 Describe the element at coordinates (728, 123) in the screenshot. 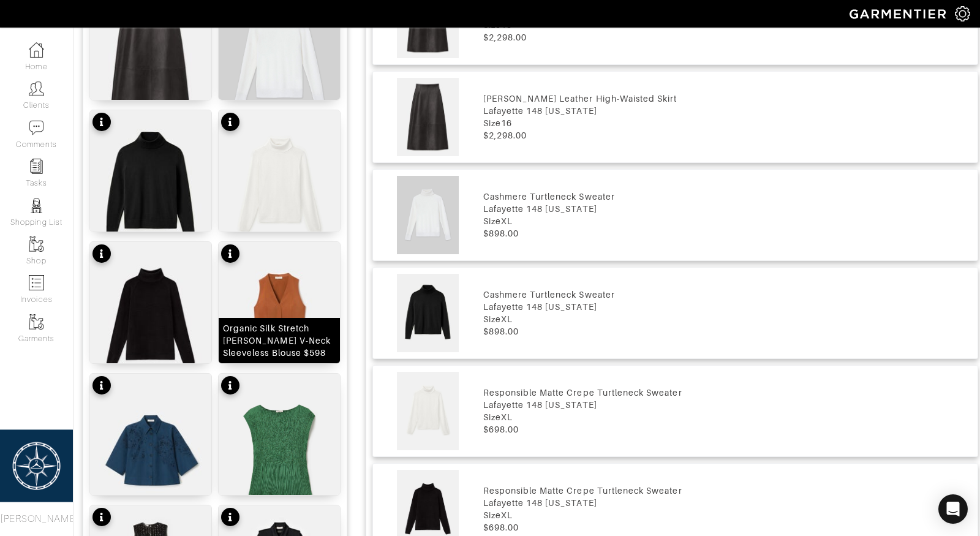

I see `div: Size 16` at that location.